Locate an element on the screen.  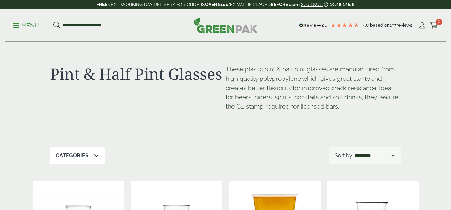
span: 0 is located at coordinates (439, 22).